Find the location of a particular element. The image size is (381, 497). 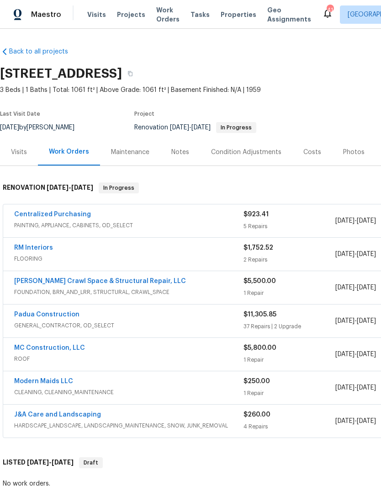

a: MC Construction, LLC is located at coordinates (49, 348).